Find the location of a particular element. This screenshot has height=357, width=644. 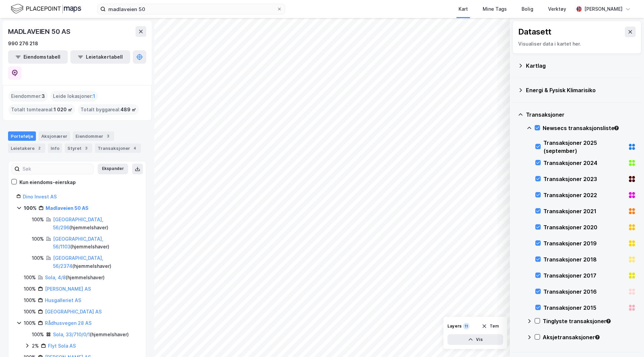

div: Transaksjoner 2018 is located at coordinates (584, 259).